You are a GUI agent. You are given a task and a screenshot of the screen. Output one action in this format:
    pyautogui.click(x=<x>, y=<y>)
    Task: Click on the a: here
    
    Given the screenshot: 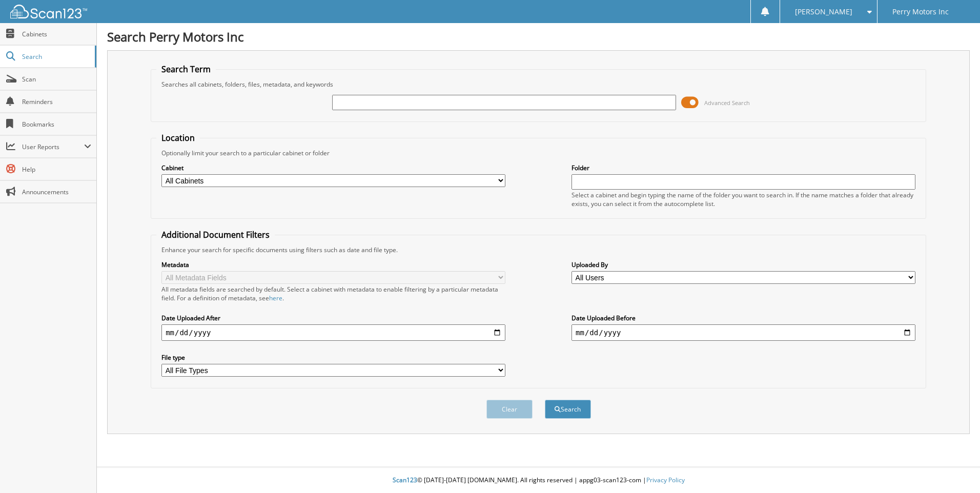 What is the action you would take?
    pyautogui.click(x=276, y=298)
    